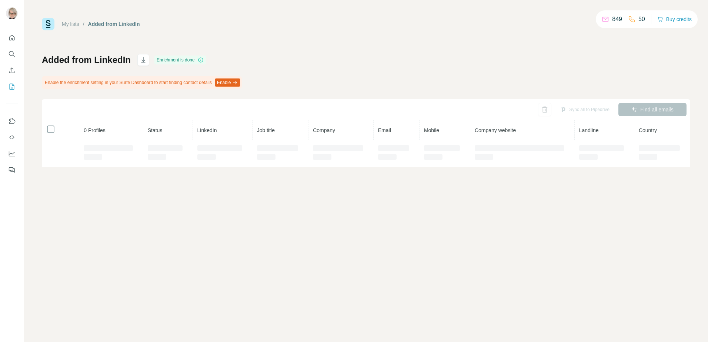  I want to click on span: 0 Profiles, so click(94, 130).